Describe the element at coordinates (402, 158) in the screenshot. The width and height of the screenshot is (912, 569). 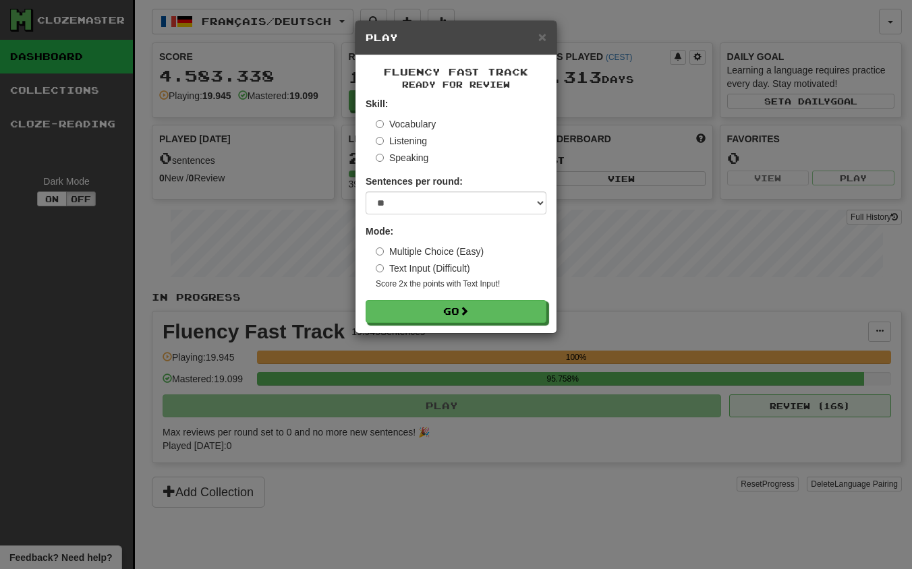
I see `label: Speaking` at that location.